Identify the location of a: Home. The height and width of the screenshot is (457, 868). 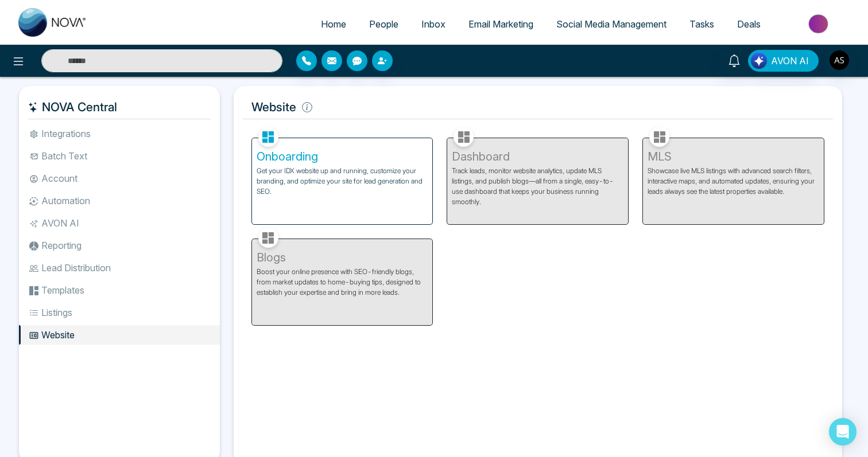
(333, 24).